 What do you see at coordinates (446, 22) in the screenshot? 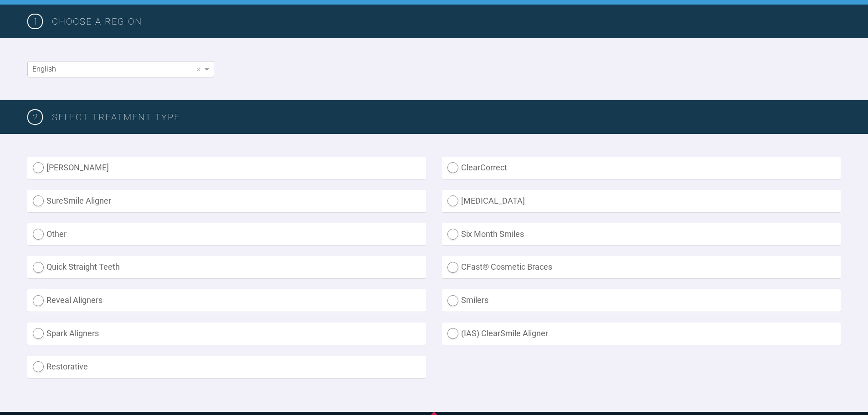
I see `h3: Choose a region` at bounding box center [446, 22].